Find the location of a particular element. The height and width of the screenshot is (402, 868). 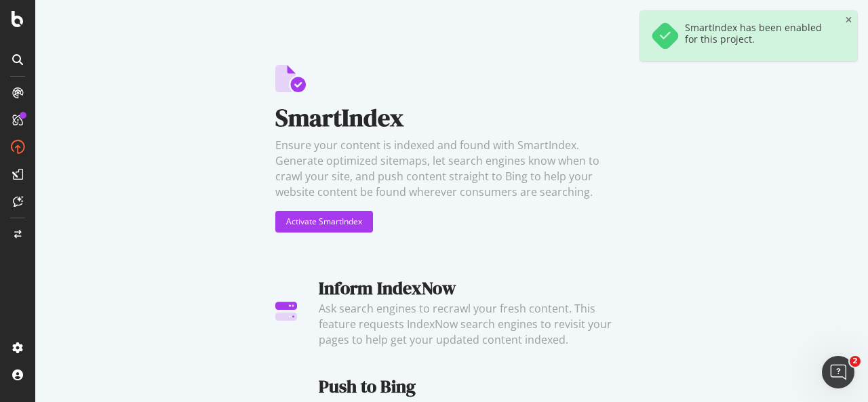

span: 2 is located at coordinates (855, 362).